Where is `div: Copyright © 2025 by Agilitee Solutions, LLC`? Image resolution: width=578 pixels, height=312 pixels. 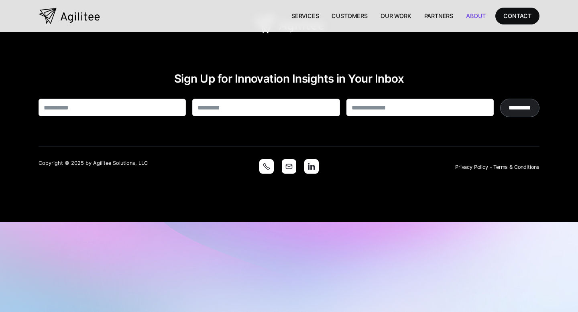
div: Copyright © 2025 by Agilitee Solutions, LLC is located at coordinates (120, 163).